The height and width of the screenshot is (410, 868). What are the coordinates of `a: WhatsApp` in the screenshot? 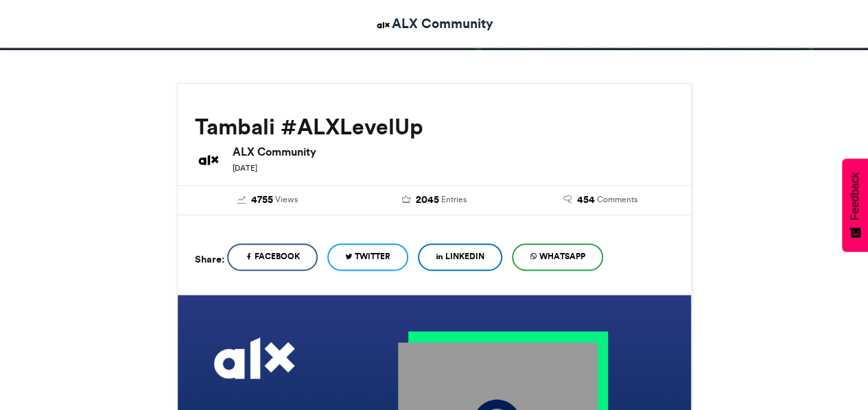 It's located at (557, 257).